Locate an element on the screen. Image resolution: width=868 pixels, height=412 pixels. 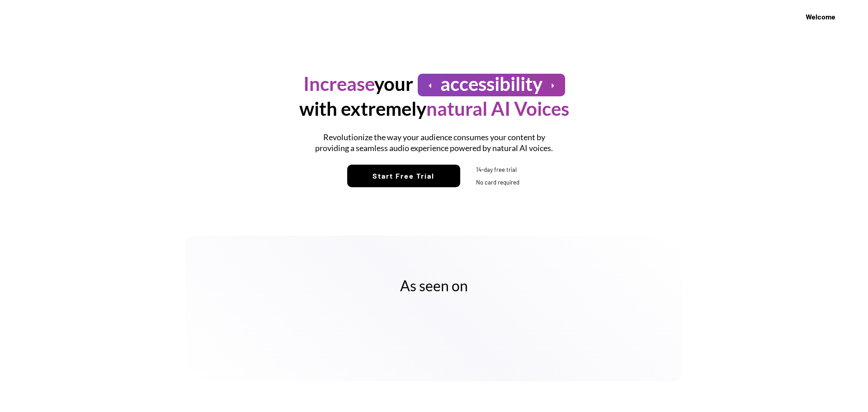
div: No card required is located at coordinates (499, 182).